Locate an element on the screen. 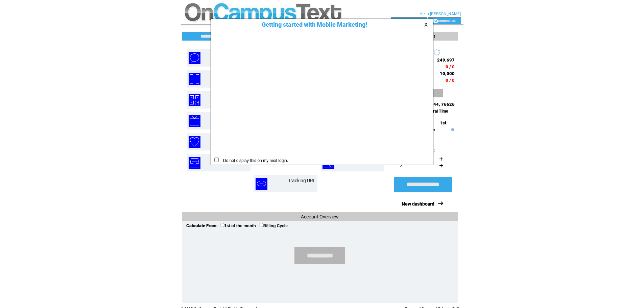 Image resolution: width=644 pixels, height=308 pixels. img: inbox.png is located at coordinates (195, 162).